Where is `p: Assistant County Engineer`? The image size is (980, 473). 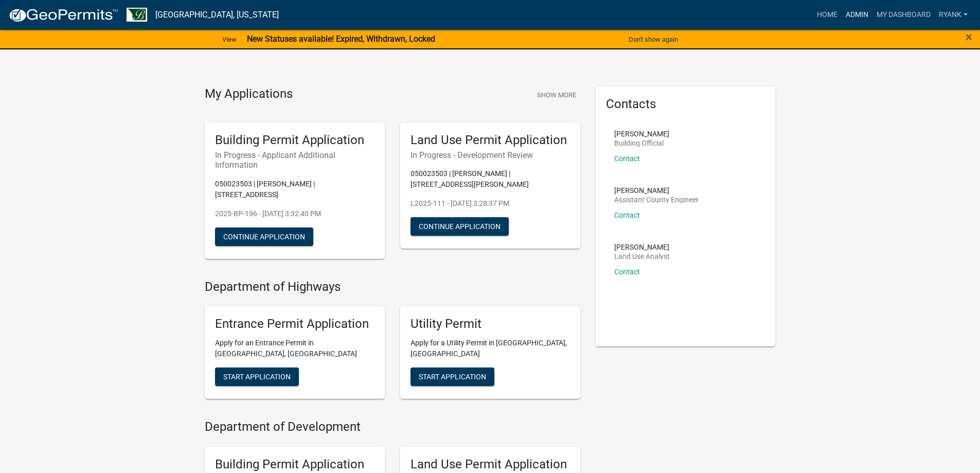 p: Assistant County Engineer is located at coordinates (656, 200).